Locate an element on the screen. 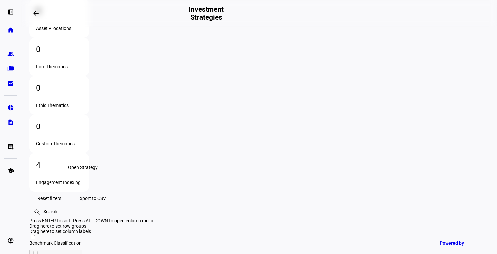 This screenshot has height=254, width=497. div: Engagement Indexing is located at coordinates (59, 182).